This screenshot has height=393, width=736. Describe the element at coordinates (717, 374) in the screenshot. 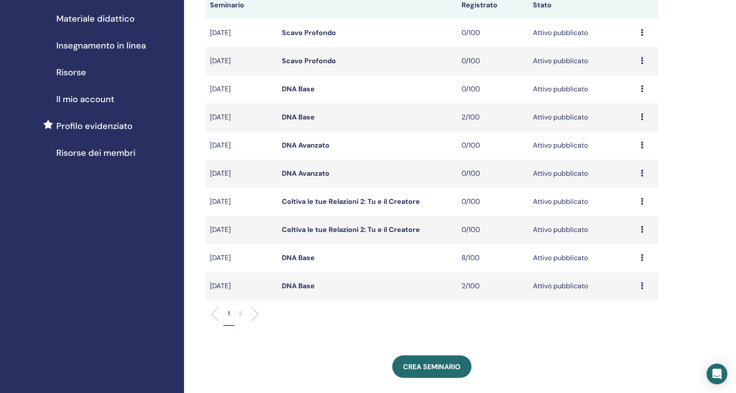

I see `div: Open Intercom Messenger` at that location.